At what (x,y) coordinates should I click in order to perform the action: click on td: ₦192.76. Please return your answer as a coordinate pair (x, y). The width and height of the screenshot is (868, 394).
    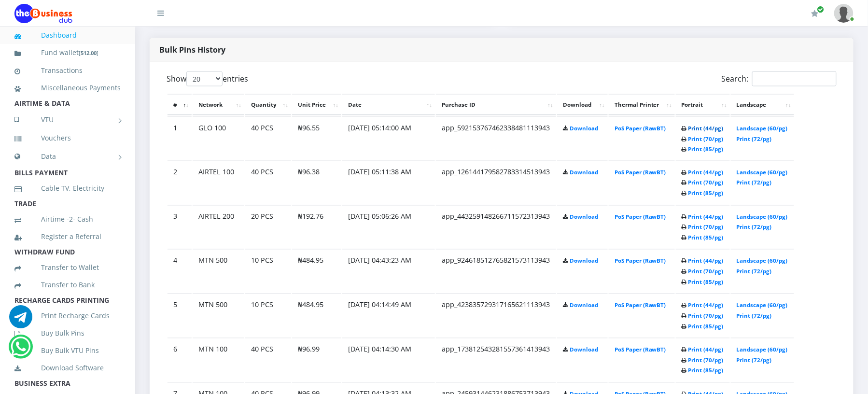
    Looking at the image, I should click on (317, 227).